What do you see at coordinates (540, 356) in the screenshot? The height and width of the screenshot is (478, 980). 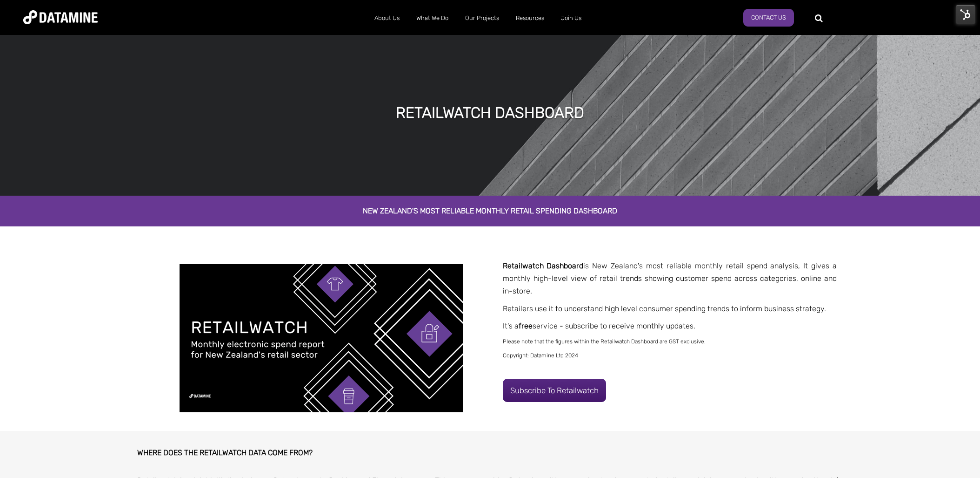 I see `span: Copyright: Datamine Ltd 2024` at bounding box center [540, 356].